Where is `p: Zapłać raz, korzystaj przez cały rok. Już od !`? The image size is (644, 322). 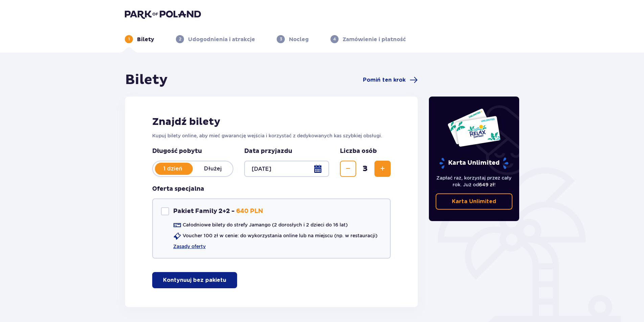 p: Zapłać raz, korzystaj przez cały rok. Już od ! is located at coordinates (475, 182).